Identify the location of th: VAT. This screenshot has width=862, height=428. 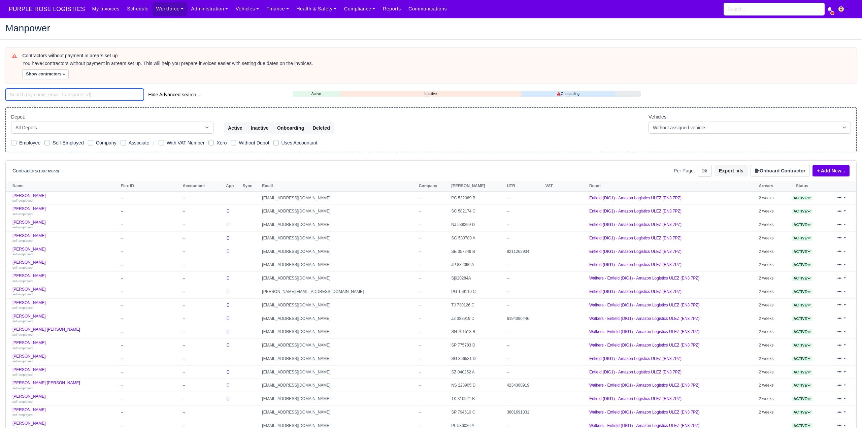
(566, 186).